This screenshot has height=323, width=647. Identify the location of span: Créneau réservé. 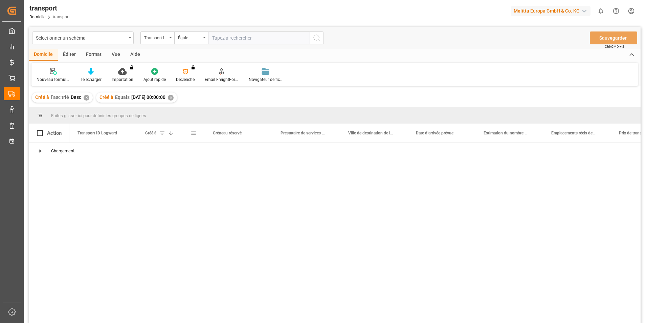
(227, 133).